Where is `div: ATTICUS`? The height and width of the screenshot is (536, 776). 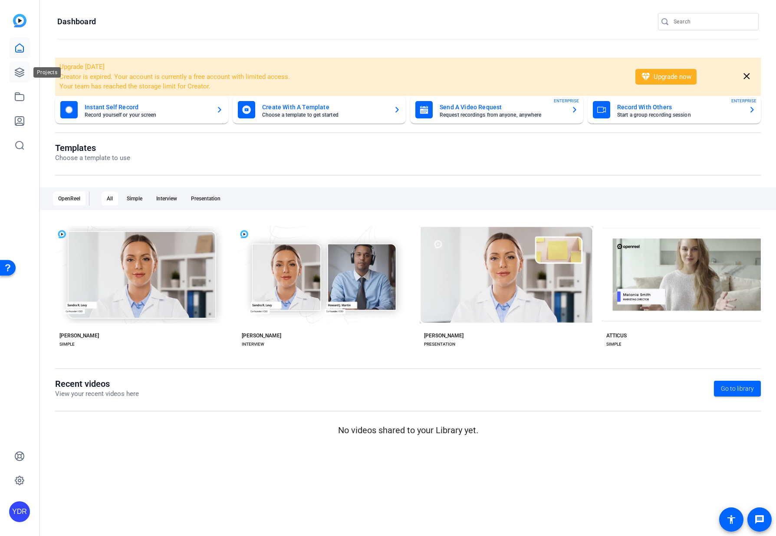
div: ATTICUS is located at coordinates (616, 336).